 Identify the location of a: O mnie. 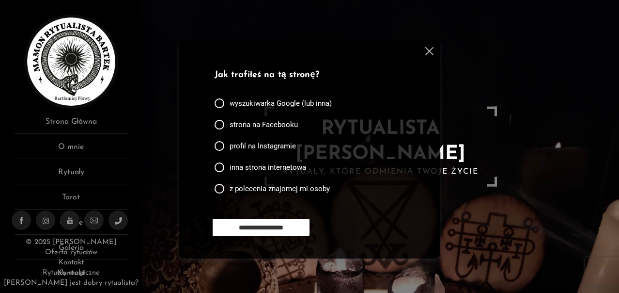
(71, 150).